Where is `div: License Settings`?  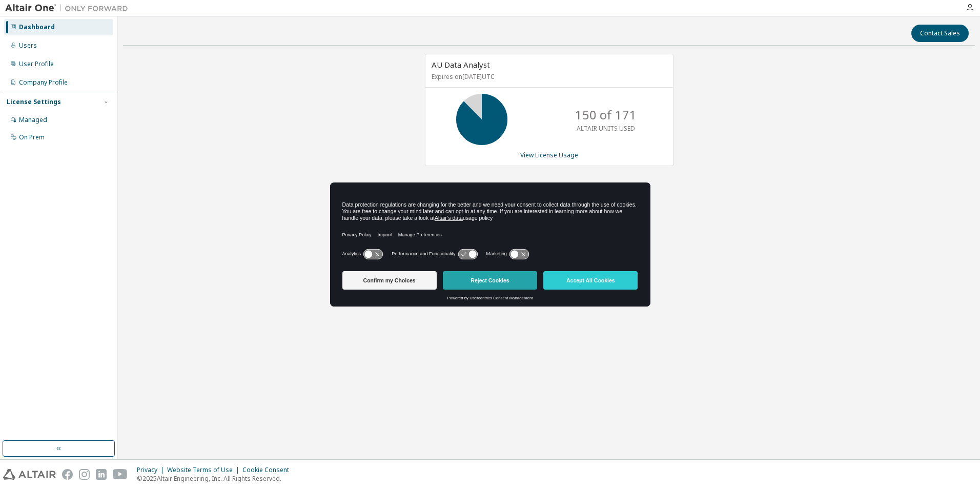 div: License Settings is located at coordinates (34, 102).